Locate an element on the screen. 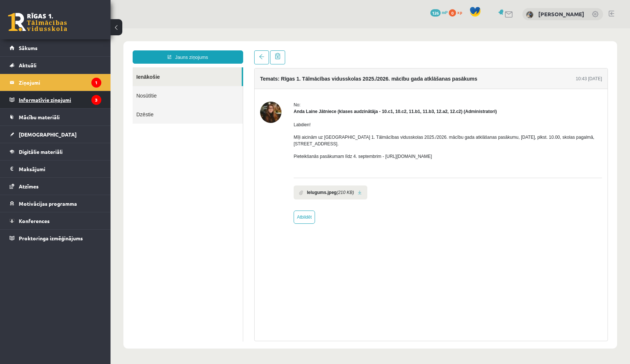  a: Ienākošie is located at coordinates (76, 48).